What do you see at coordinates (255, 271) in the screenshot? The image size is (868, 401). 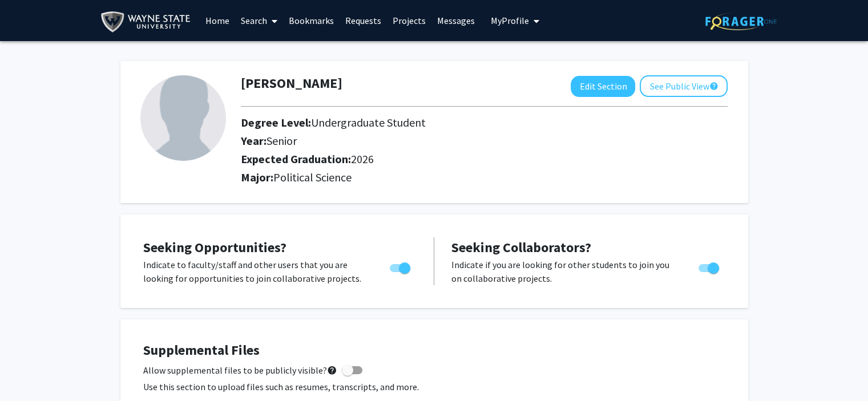 I see `p: Indicate to faculty/staff and other users that you are looking for opportunities to join collabor...` at bounding box center [255, 271].